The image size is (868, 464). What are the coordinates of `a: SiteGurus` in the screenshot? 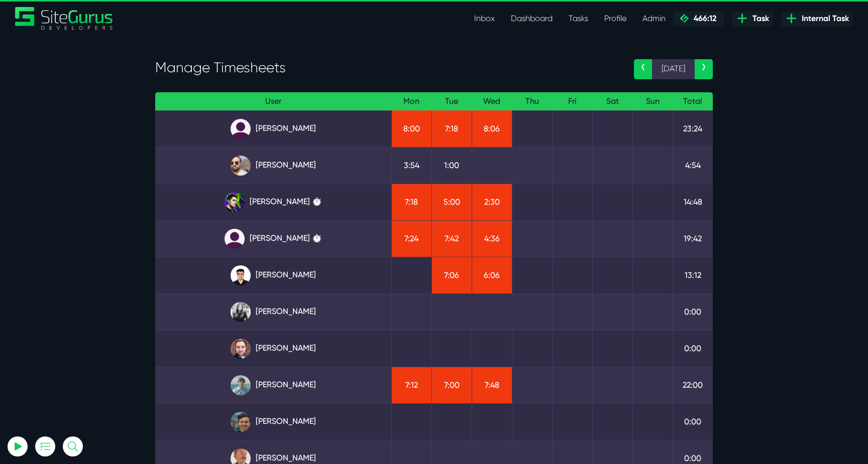 It's located at (64, 18).